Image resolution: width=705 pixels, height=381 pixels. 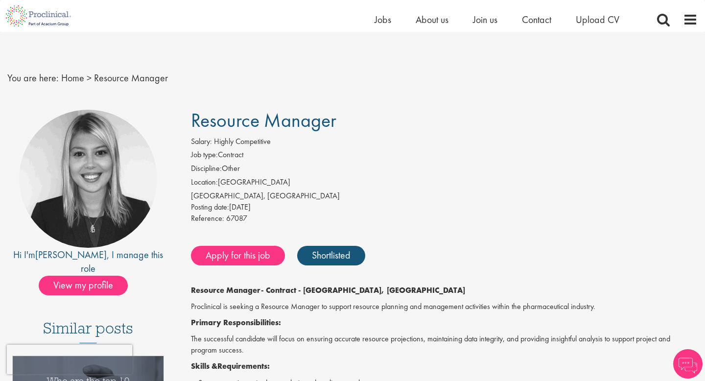 What do you see at coordinates (33, 78) in the screenshot?
I see `span: You are here:` at bounding box center [33, 78].